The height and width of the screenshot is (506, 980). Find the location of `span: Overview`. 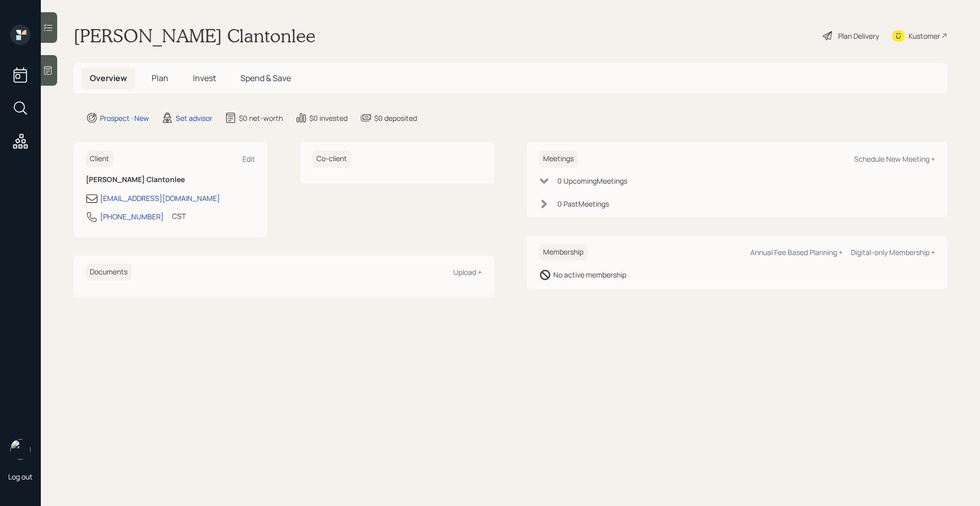

span: Overview is located at coordinates (108, 78).